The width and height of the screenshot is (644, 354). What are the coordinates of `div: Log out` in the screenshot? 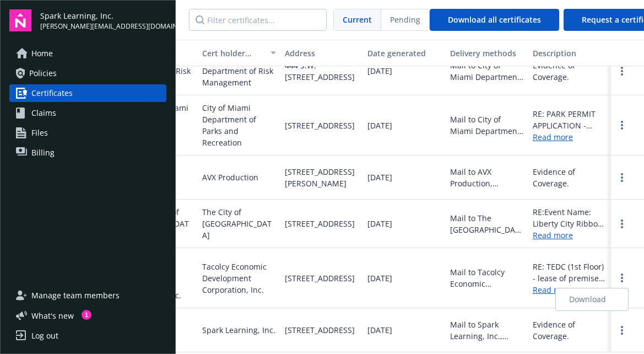 It's located at (45, 335).